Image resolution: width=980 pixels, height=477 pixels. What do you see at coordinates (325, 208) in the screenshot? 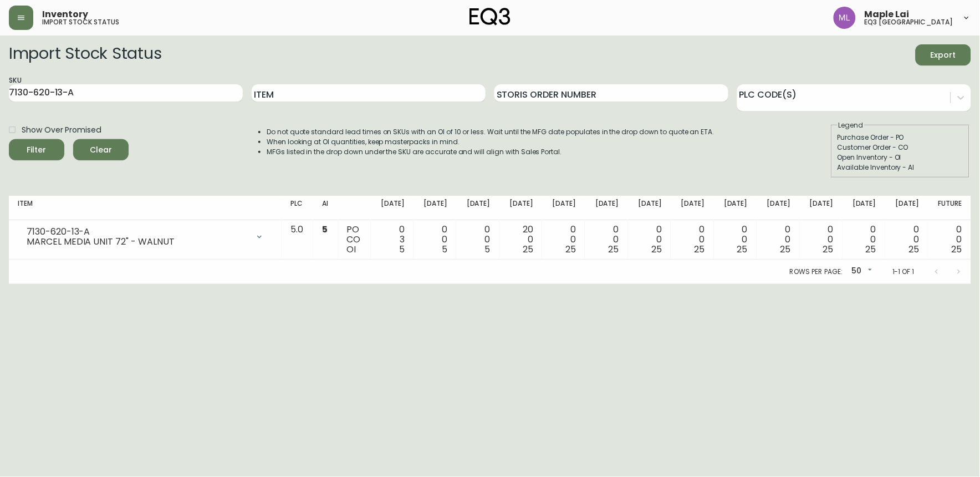
I see `th: AI` at bounding box center [325, 208].